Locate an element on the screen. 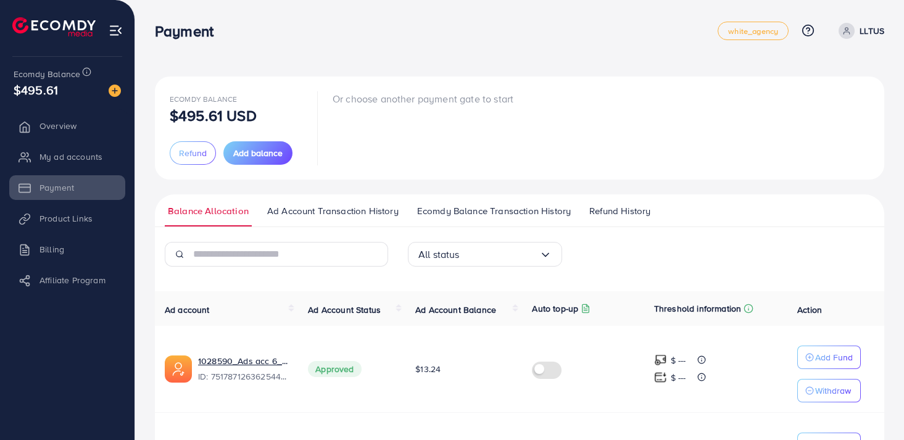 This screenshot has width=904, height=440. a: 1028590_Ads acc 6_1750390915755 is located at coordinates (243, 361).